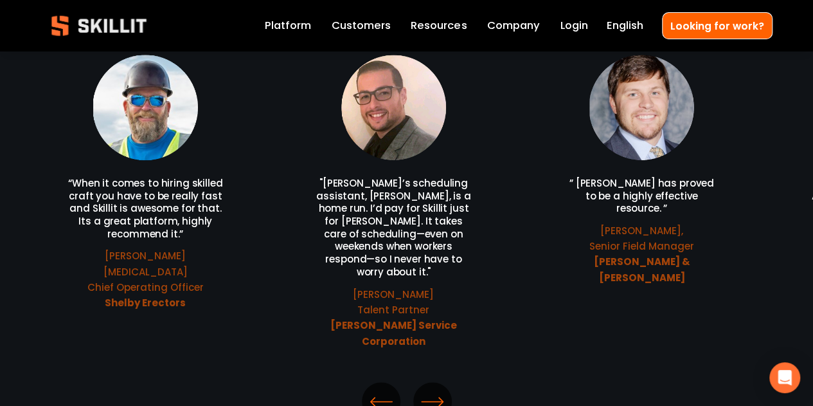 The image size is (813, 406). What do you see at coordinates (625, 26) in the screenshot?
I see `div: language picker` at bounding box center [625, 26].